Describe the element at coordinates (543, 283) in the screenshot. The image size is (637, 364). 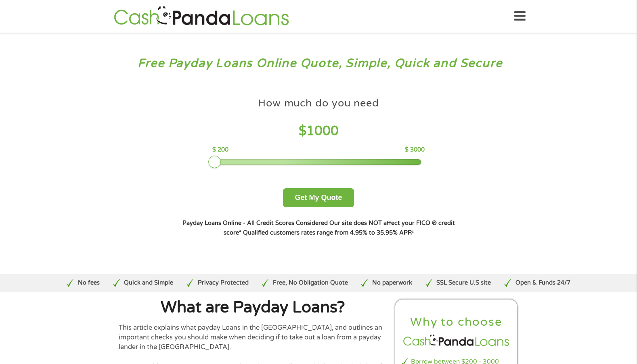
I see `p: Open & Funds 24/7` at that location.